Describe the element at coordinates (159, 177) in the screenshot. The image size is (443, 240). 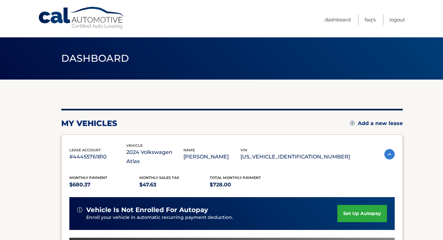
I see `span: Monthly sales Tax` at that location.